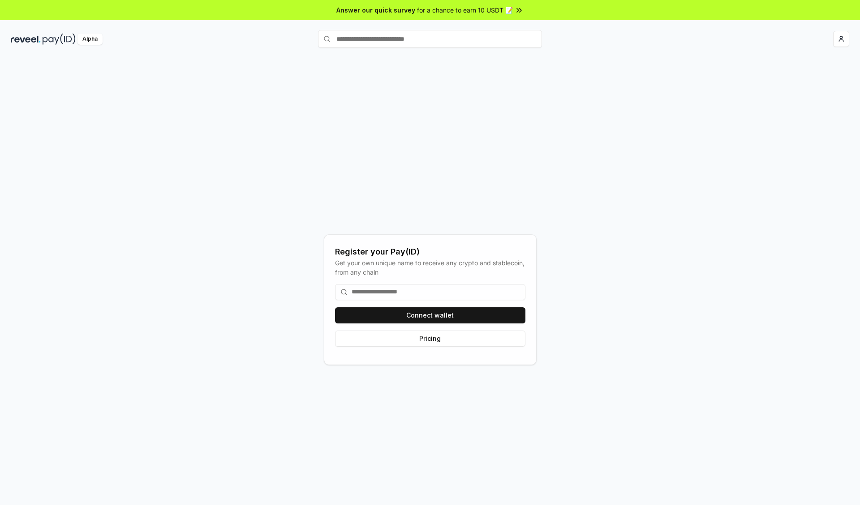 The width and height of the screenshot is (860, 505). I want to click on span: for a chance to earn 10 USDT 📝, so click(465, 10).